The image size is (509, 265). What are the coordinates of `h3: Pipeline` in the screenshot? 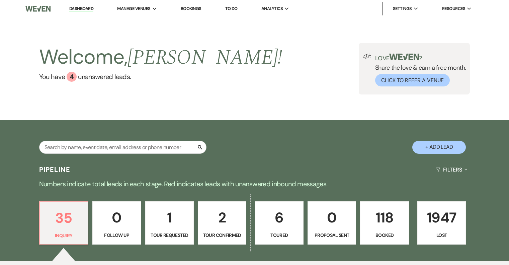 It's located at (55, 169).